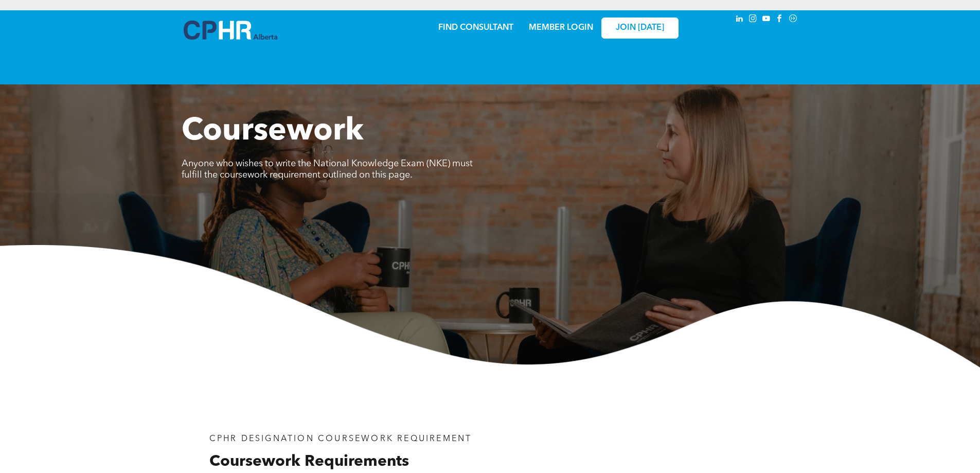  What do you see at coordinates (752, 20) in the screenshot?
I see `a: instagram` at bounding box center [752, 20].